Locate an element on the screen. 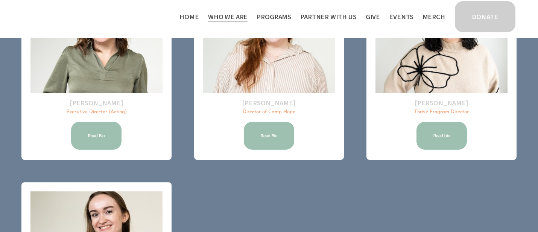 The image size is (538, 232). span: Partner With Us is located at coordinates (328, 17).